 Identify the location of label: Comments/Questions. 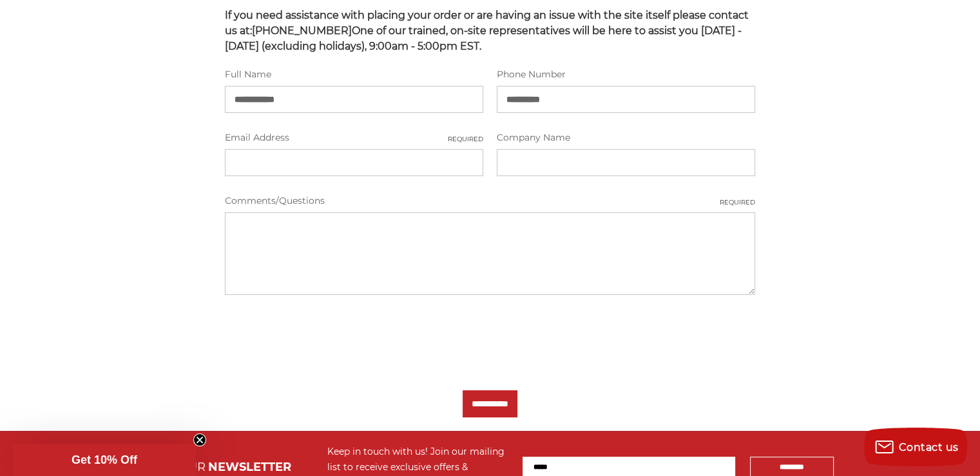
(491, 201).